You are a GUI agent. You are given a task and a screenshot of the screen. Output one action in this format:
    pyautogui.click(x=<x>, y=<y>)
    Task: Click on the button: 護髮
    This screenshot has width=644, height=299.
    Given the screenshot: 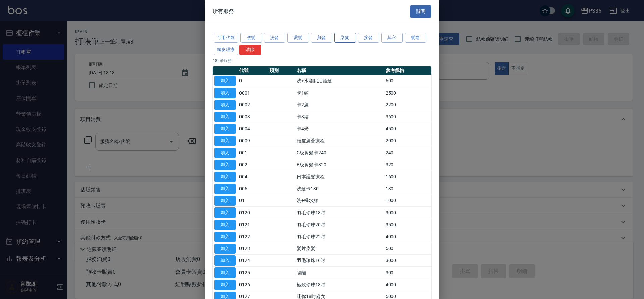 What is the action you would take?
    pyautogui.click(x=251, y=37)
    